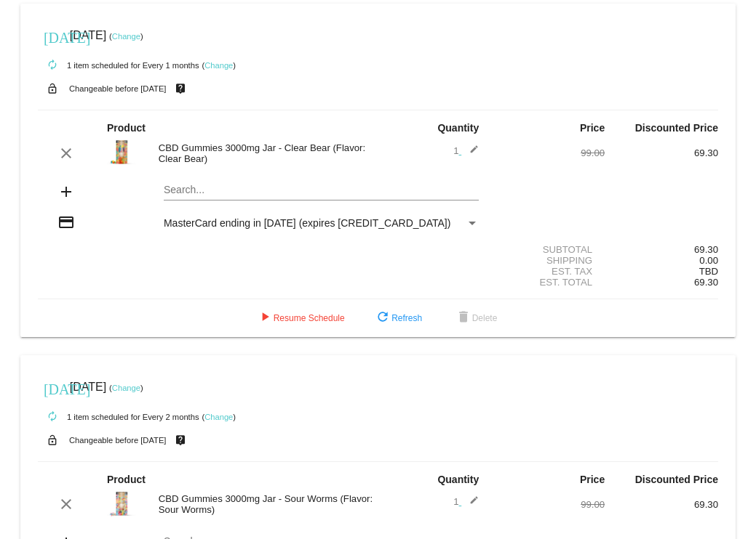 The width and height of the screenshot is (756, 539). Describe the element at coordinates (300, 318) in the screenshot. I see `span: Resume Schedule` at that location.